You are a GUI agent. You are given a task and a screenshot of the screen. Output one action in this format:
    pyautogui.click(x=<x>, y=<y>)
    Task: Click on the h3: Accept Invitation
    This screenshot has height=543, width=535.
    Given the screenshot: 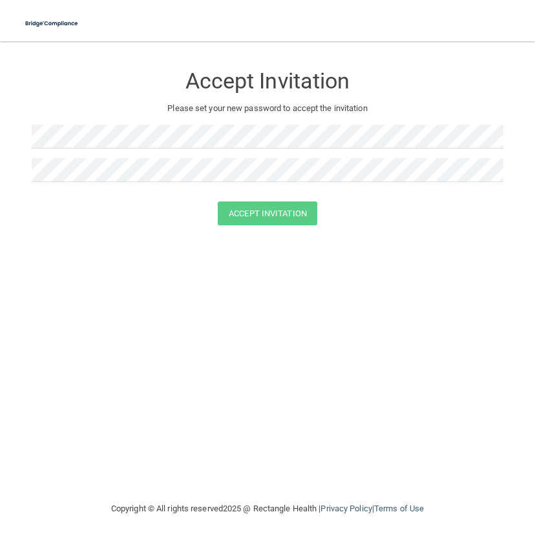 What is the action you would take?
    pyautogui.click(x=267, y=81)
    